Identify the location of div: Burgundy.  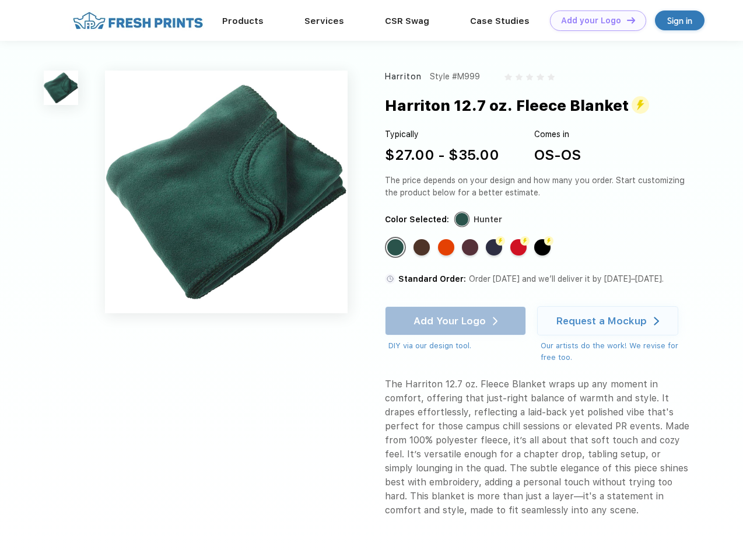
(470, 247).